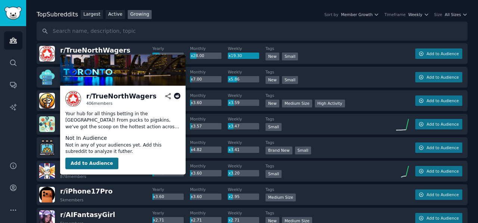  I want to click on a: Active, so click(115, 15).